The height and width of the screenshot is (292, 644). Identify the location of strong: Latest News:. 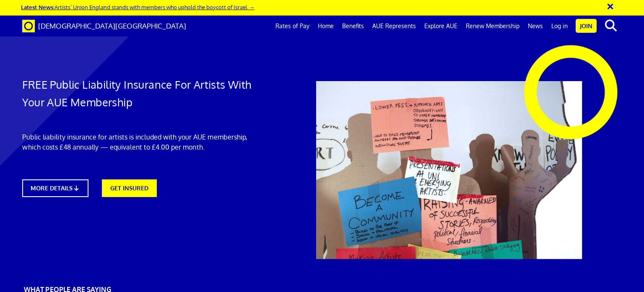
(38, 7).